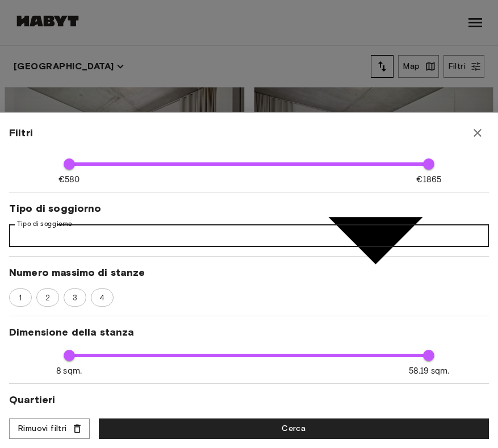 Image resolution: width=498 pixels, height=448 pixels. I want to click on span: Quartieri, so click(249, 400).